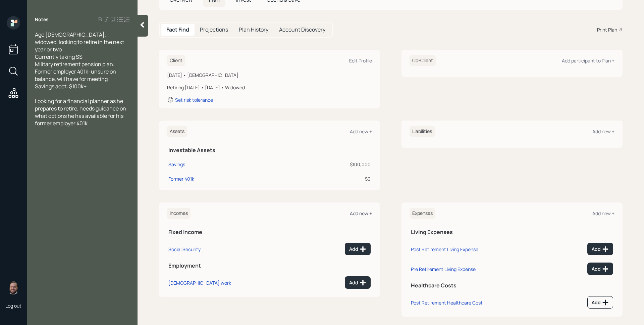 Image resolution: width=644 pixels, height=325 pixels. What do you see at coordinates (269, 150) in the screenshot?
I see `h5: Investable Assets` at bounding box center [269, 150].